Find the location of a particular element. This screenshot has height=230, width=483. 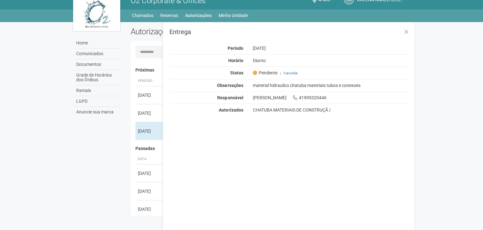

a: Reservas is located at coordinates (169, 15).